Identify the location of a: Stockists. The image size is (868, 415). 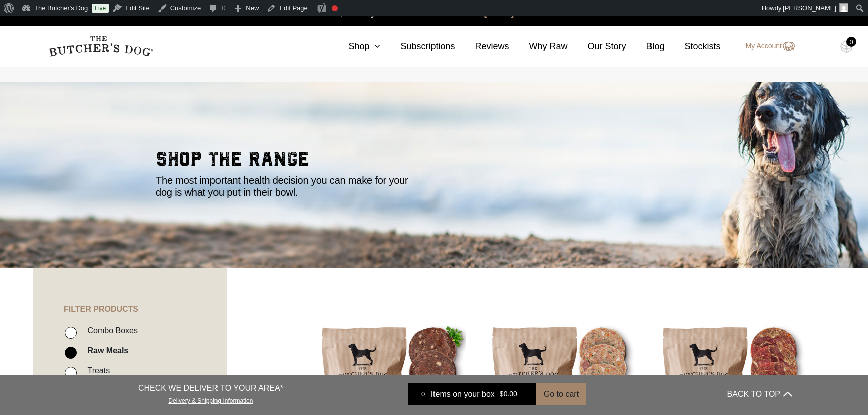
(693, 46).